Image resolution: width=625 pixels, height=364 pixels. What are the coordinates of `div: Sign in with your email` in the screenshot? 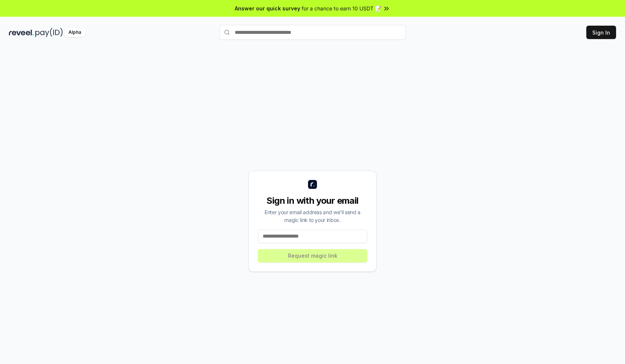 It's located at (312, 201).